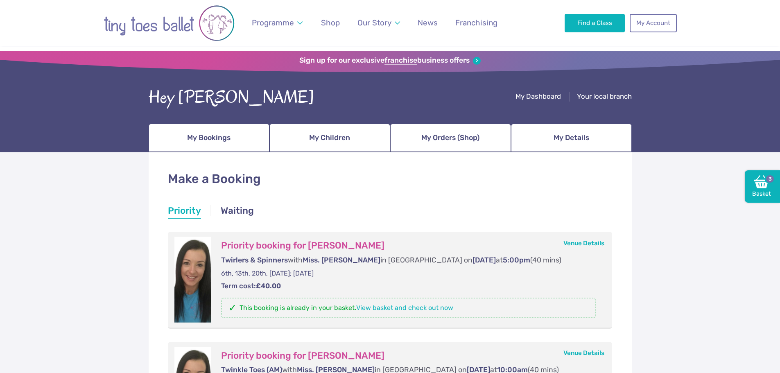 The height and width of the screenshot is (373, 780). Describe the element at coordinates (268, 286) in the screenshot. I see `strong: £40.00` at that location.